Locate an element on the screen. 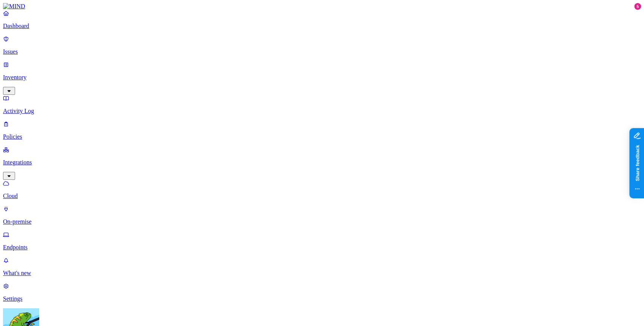 The image size is (644, 326). a: Activity Log is located at coordinates (322, 104).